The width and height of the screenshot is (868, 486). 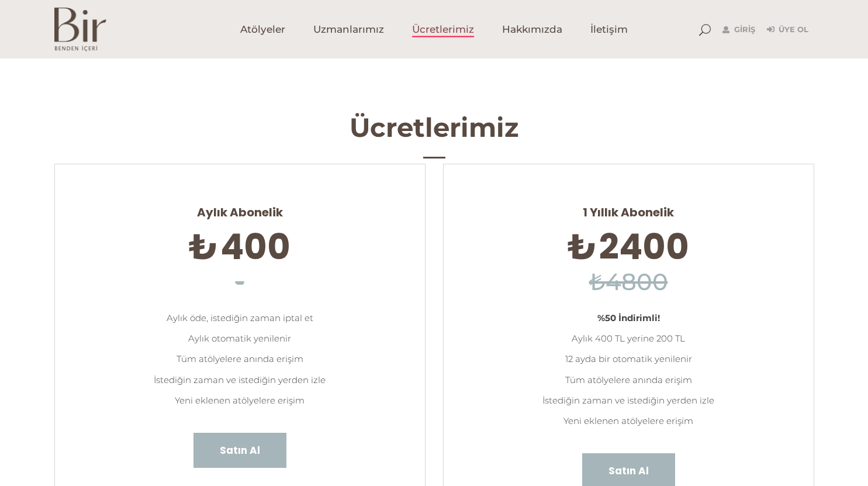 What do you see at coordinates (256, 247) in the screenshot?
I see `span: 400` at bounding box center [256, 247].